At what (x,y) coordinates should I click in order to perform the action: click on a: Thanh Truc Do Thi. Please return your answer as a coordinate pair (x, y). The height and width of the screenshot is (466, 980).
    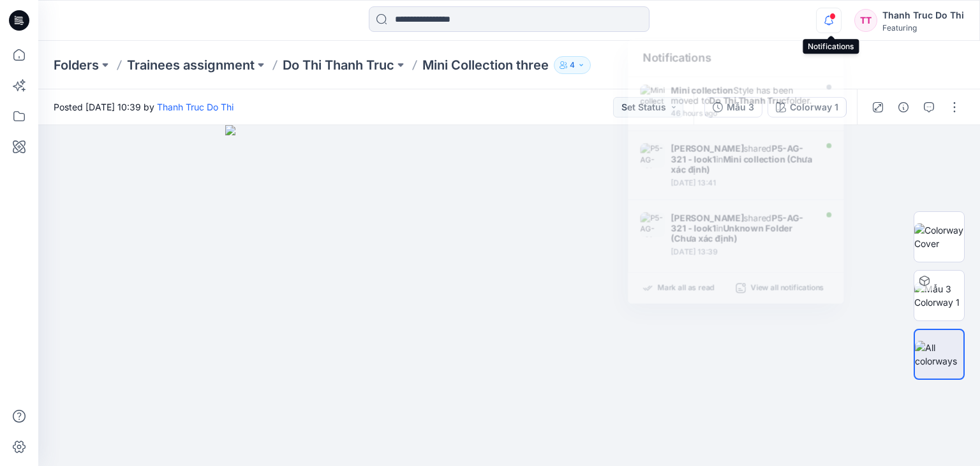
    Looking at the image, I should click on (195, 107).